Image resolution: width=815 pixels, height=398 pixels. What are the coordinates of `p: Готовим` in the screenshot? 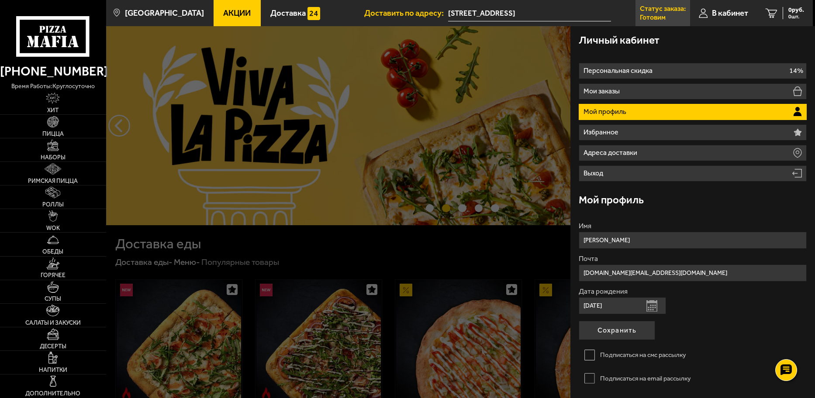 It's located at (653, 17).